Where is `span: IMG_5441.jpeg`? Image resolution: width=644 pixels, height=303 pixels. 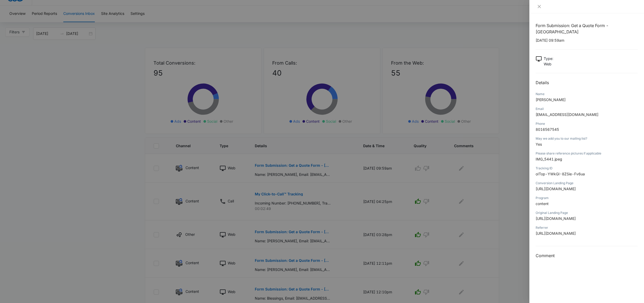
span: IMG_5441.jpeg is located at coordinates (549, 159).